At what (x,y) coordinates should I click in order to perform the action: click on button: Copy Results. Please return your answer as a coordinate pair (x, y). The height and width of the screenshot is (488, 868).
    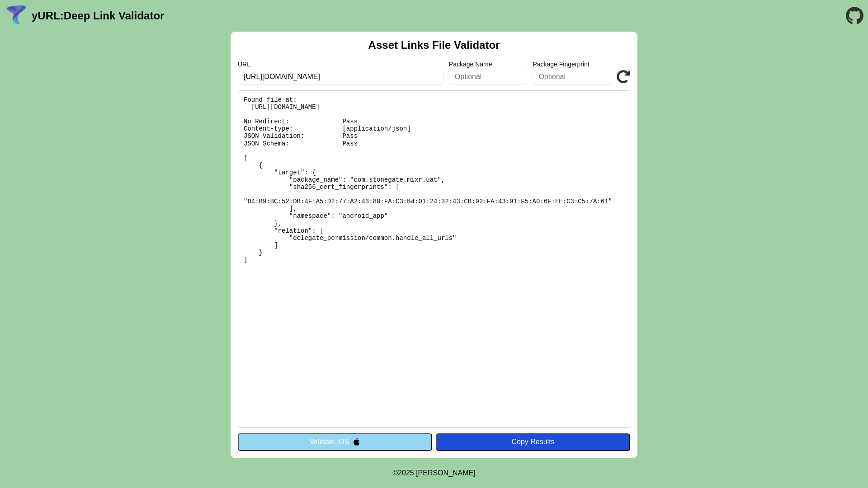
    Looking at the image, I should click on (533, 442).